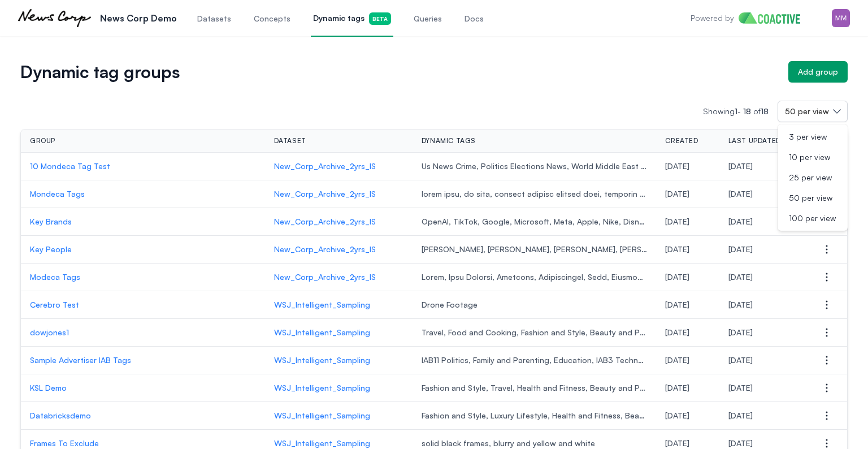 This screenshot has height=449, width=868. Describe the element at coordinates (813, 198) in the screenshot. I see `li: 50 per view` at that location.